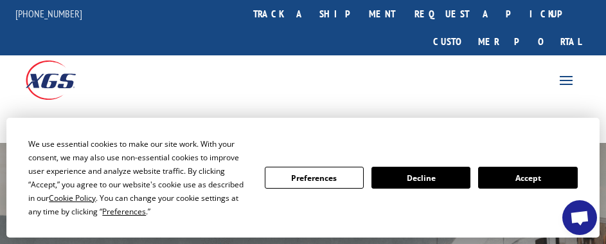 Image resolution: width=606 pixels, height=244 pixels. I want to click on div: We use essential cookies to make our site work. With your consent, we may also use non-essential ..., so click(138, 177).